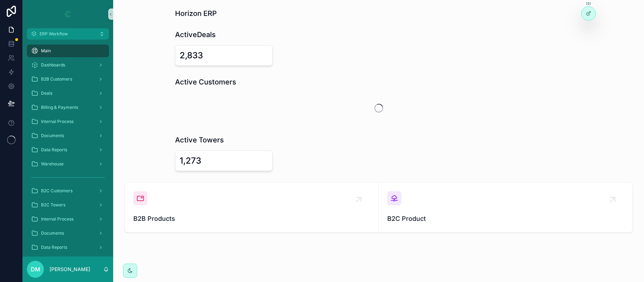  What do you see at coordinates (68, 164) in the screenshot?
I see `a: Warehouse` at bounding box center [68, 164].